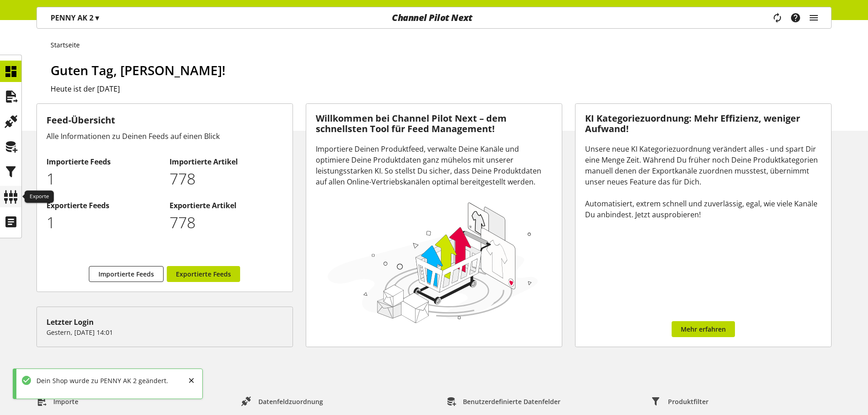 The image size is (868, 415). What do you see at coordinates (688, 401) in the screenshot?
I see `span: Produktfilter` at bounding box center [688, 401].